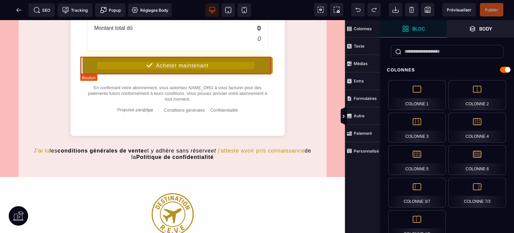  What do you see at coordinates (486, 28) in the screenshot?
I see `strong: Body` at bounding box center [486, 28].